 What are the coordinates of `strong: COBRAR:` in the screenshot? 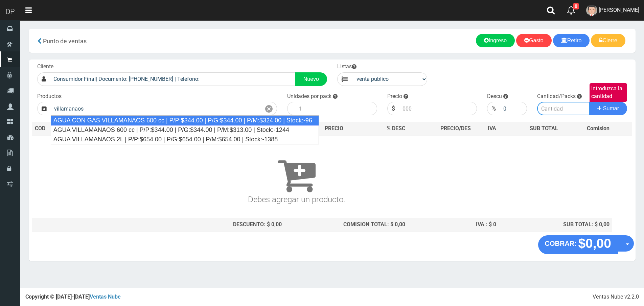 It's located at (561, 244).